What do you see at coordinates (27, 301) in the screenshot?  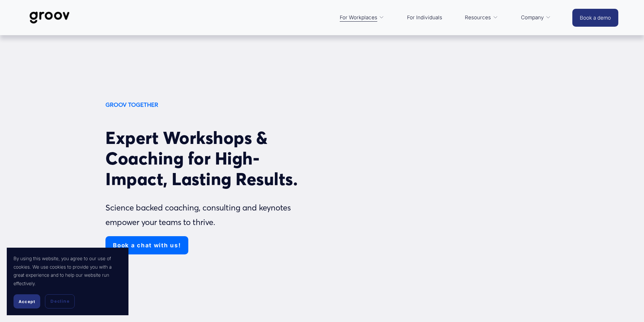 I see `span: Accept` at bounding box center [27, 301].